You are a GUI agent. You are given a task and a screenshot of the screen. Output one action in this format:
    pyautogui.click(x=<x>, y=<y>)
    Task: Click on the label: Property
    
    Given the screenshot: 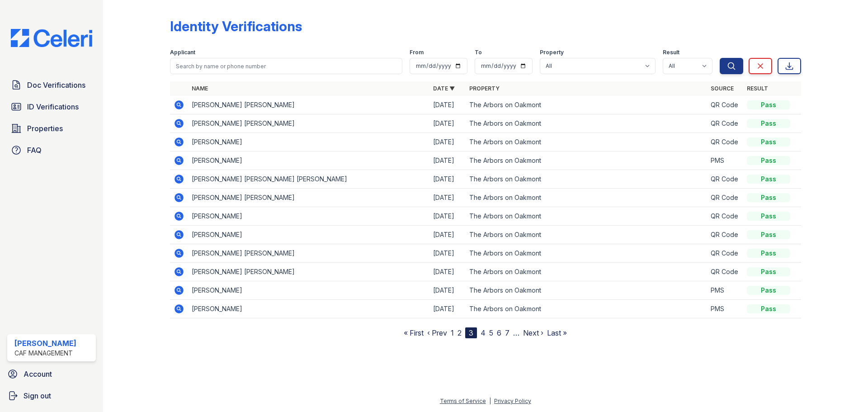 What is the action you would take?
    pyautogui.click(x=551, y=52)
    